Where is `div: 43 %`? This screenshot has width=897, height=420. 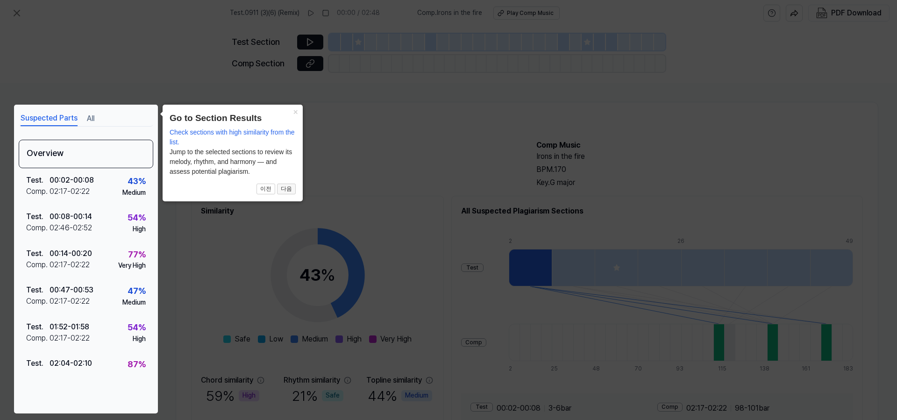 div: 43 % is located at coordinates (136, 181).